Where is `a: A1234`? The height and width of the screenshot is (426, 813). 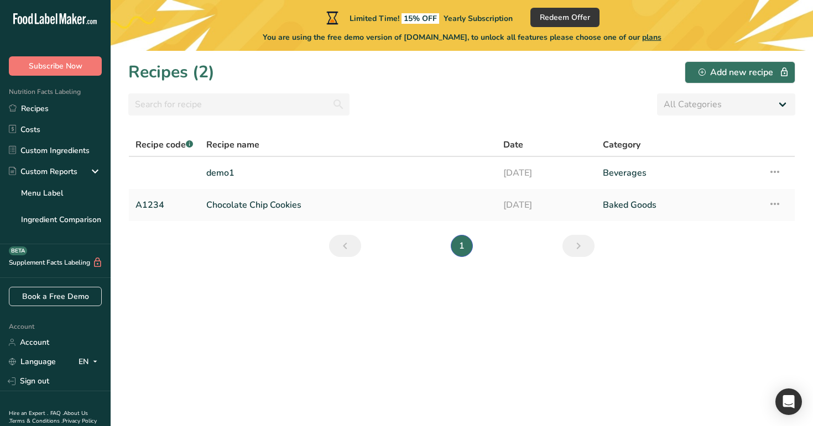
a: A1234 is located at coordinates (164, 205).